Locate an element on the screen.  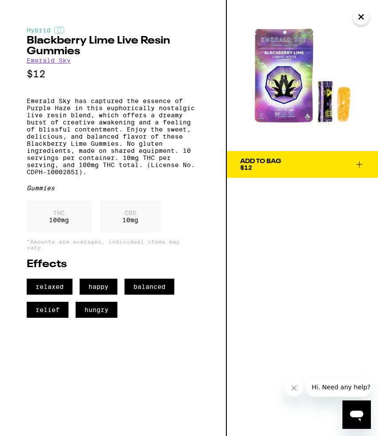
a: Emerald Sky is located at coordinates (48, 60).